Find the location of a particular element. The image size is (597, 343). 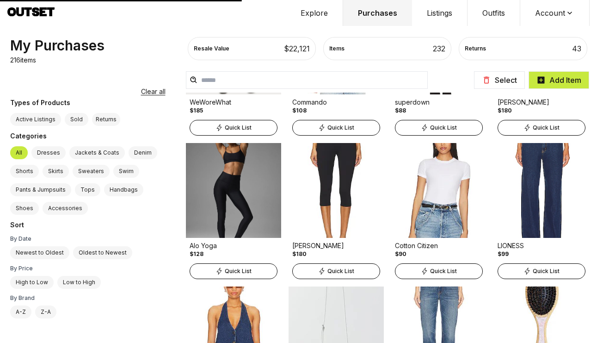

label: Pants & Jumpsuits is located at coordinates (41, 190).